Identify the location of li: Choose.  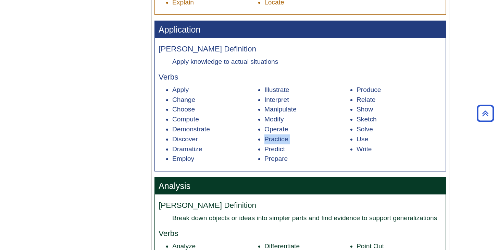
(215, 109).